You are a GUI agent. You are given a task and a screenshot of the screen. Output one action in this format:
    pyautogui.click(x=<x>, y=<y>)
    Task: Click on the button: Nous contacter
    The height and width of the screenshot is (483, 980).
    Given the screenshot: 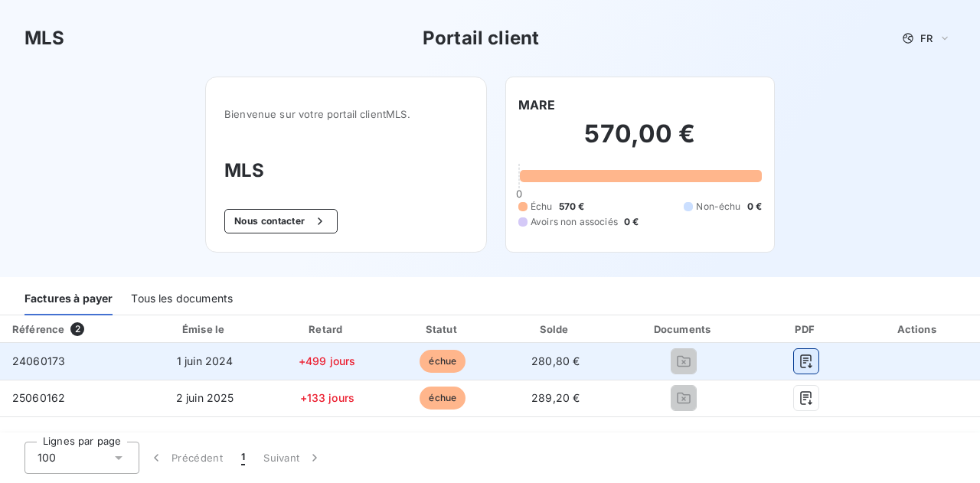 What is the action you would take?
    pyautogui.click(x=281, y=221)
    